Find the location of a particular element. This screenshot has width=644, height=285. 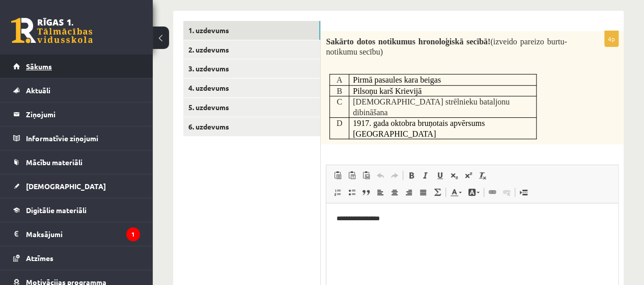

a: Center is located at coordinates (395, 192).